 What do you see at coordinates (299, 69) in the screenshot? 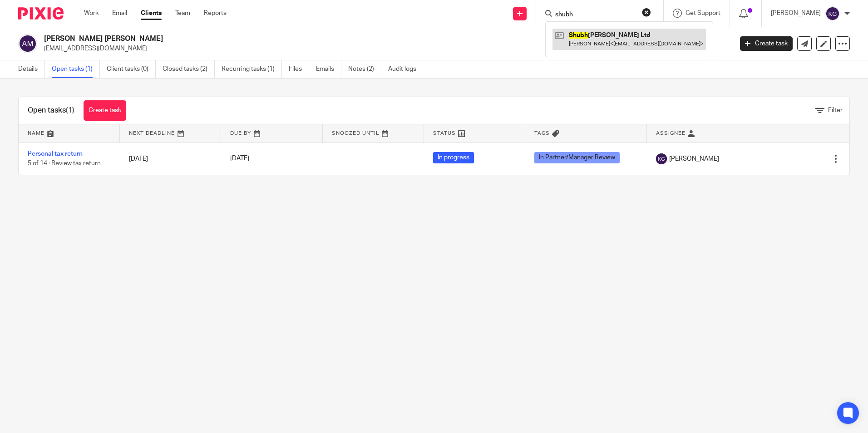
I see `a: Files` at bounding box center [299, 69].